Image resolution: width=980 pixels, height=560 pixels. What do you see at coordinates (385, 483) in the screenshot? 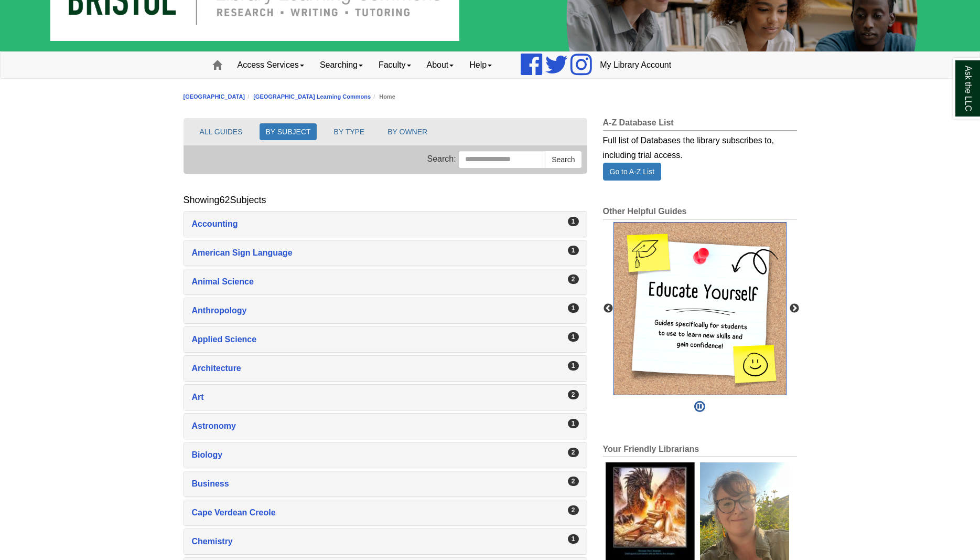
I see `div: Business` at bounding box center [385, 483].